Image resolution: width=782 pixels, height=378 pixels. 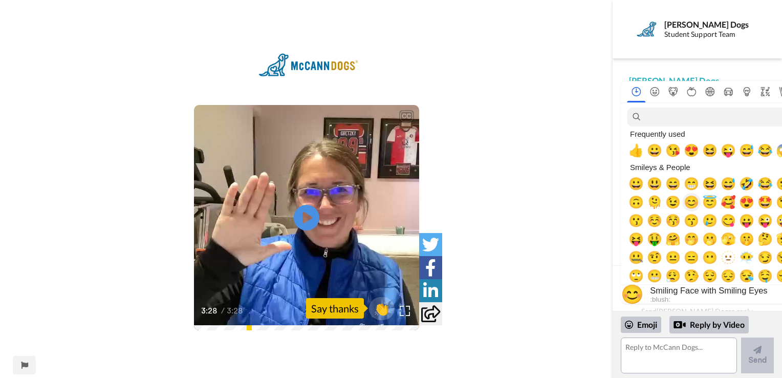 I want to click on div: Emoji, so click(x=641, y=325).